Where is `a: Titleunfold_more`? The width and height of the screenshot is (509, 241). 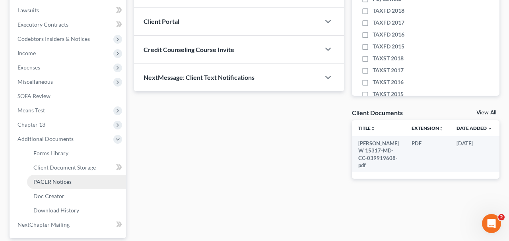
a: Titleunfold_more is located at coordinates (367, 128).